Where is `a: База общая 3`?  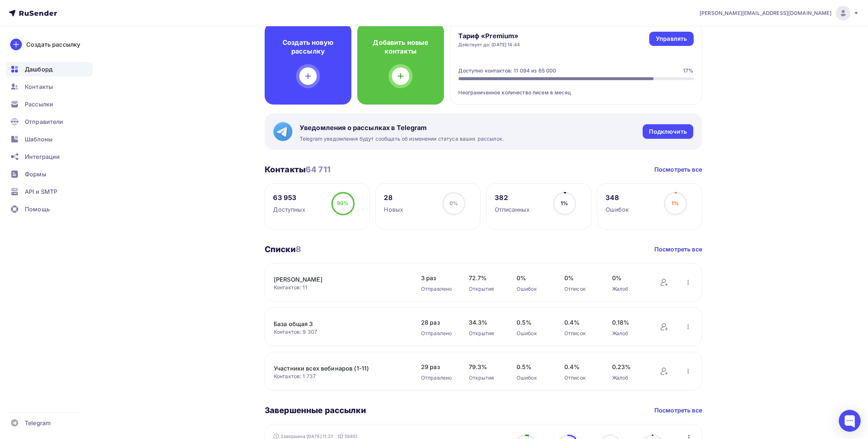 a: База общая 3 is located at coordinates (336, 324).